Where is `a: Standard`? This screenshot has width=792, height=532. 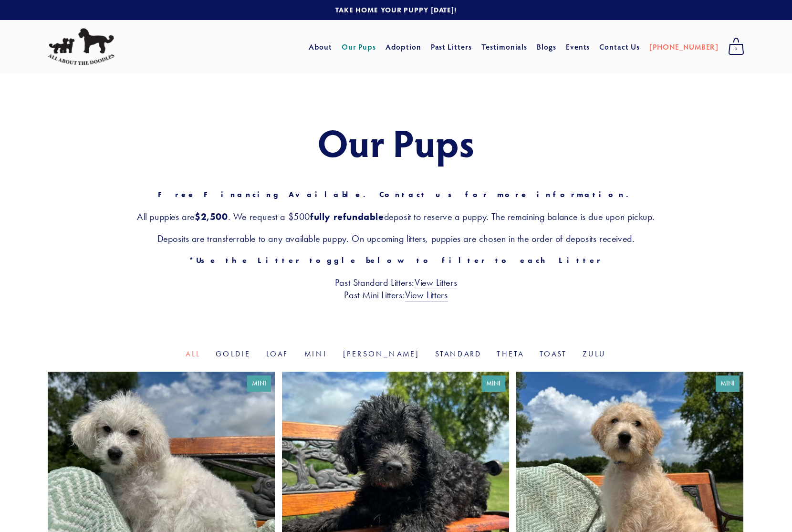
a: Standard is located at coordinates (458, 353).